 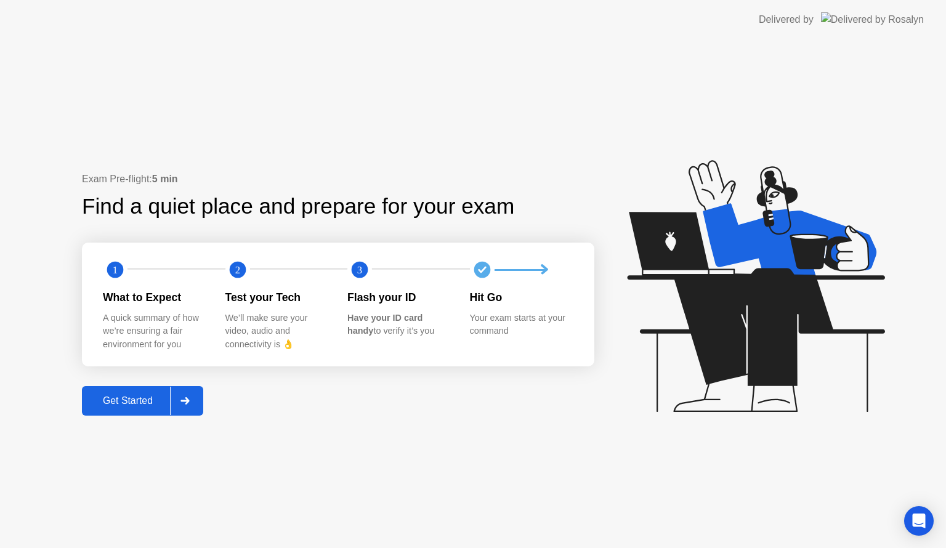 I want to click on div: Flash your ID, so click(x=398, y=297).